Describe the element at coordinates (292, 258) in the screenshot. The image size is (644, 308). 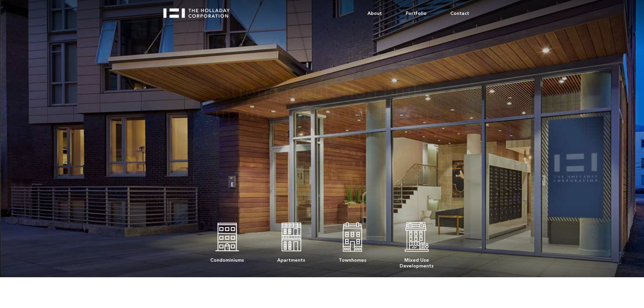
I see `div: Apartments` at that location.